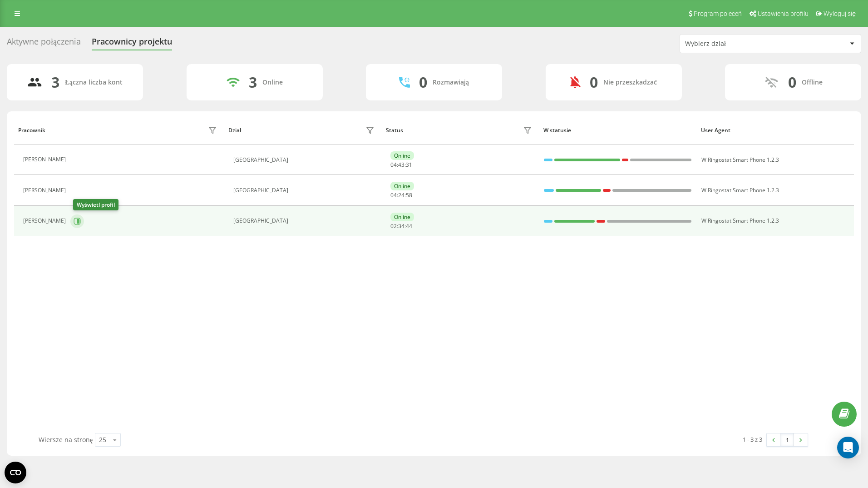 This screenshot has width=868, height=488. I want to click on div: Status, so click(395, 130).